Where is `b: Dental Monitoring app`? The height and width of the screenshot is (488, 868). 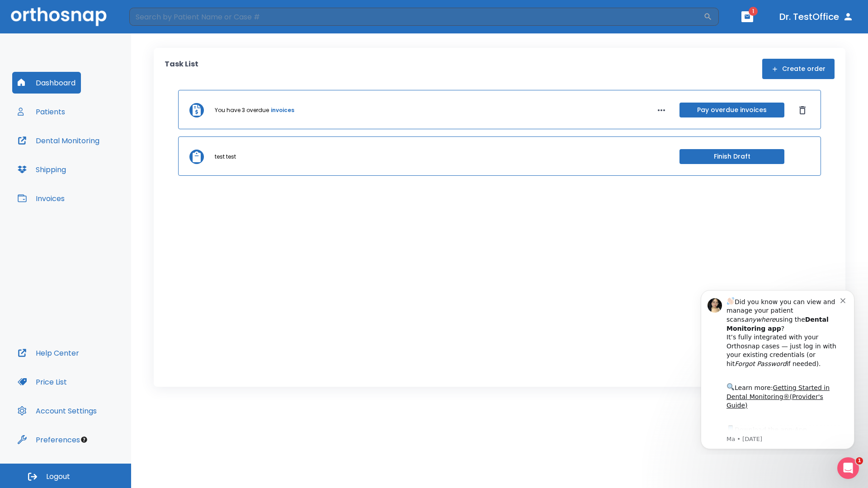
b: Dental Monitoring app is located at coordinates (91, 42).